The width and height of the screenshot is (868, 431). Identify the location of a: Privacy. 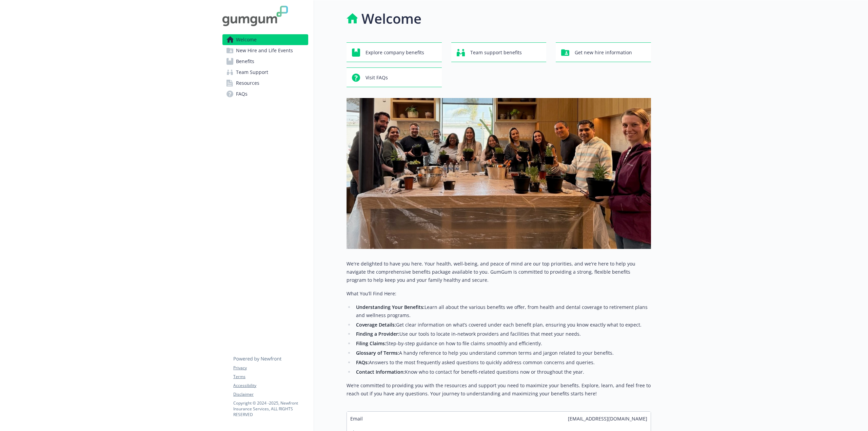
(271, 368).